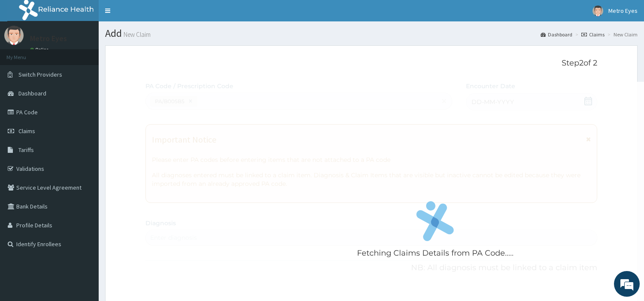 The width and height of the screenshot is (644, 301). I want to click on span: Tariffs, so click(26, 150).